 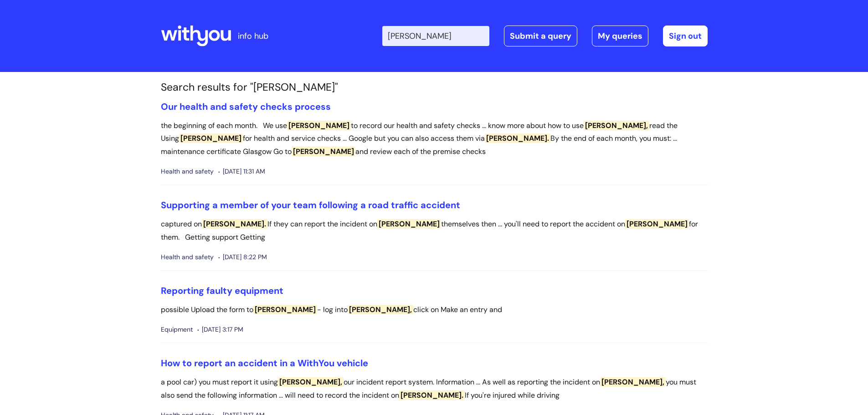 I want to click on a: How to report an accident in a WithYou vehicle, so click(x=265, y=363).